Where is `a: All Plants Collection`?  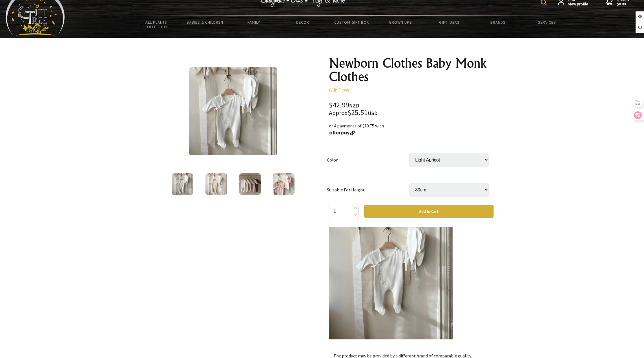 a: All Plants Collection is located at coordinates (156, 24).